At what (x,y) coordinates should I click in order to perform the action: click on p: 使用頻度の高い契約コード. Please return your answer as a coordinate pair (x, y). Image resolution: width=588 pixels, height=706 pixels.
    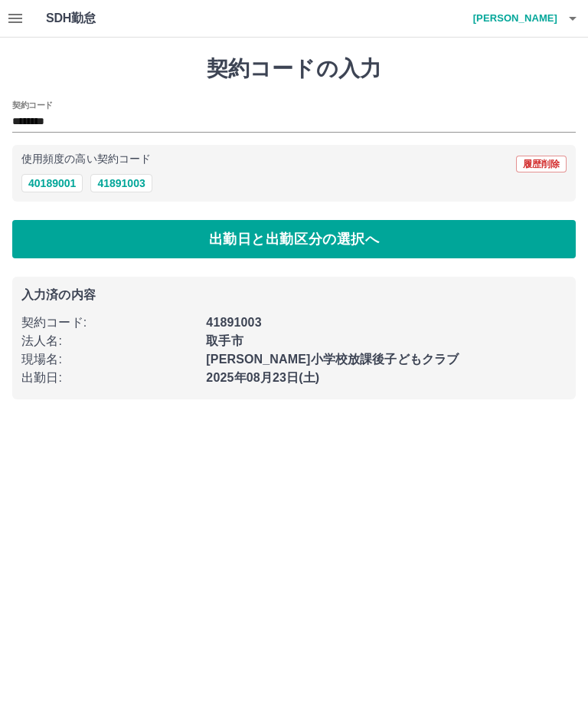
    Looking at the image, I should click on (86, 159).